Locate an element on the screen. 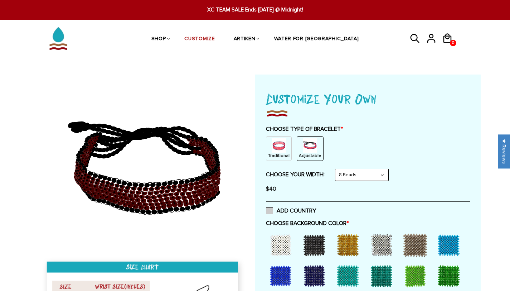 The image size is (510, 291). img: imgboder_100x.png is located at coordinates (277, 113).